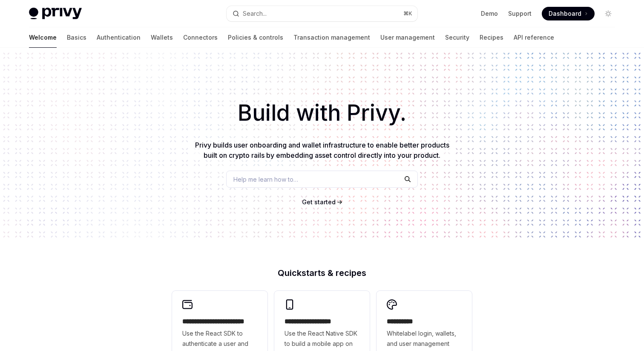  I want to click on a: Wallets, so click(162, 38).